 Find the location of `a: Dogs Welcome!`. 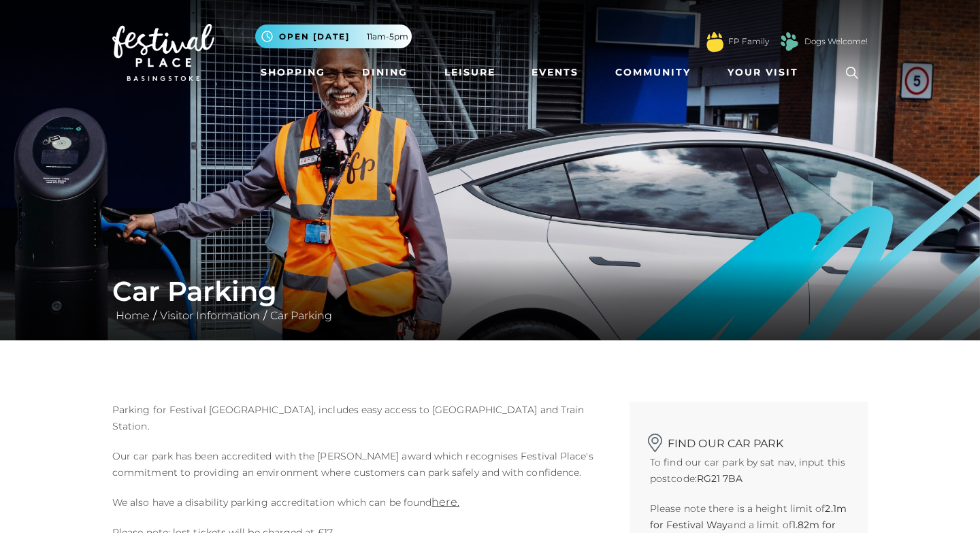

a: Dogs Welcome! is located at coordinates (836, 42).